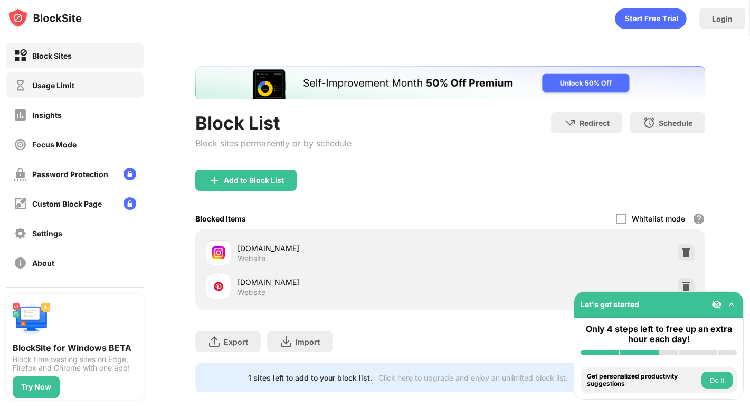 This screenshot has width=750, height=406. What do you see at coordinates (274, 143) in the screenshot?
I see `div: Block sites permanently or by schedule` at bounding box center [274, 143].